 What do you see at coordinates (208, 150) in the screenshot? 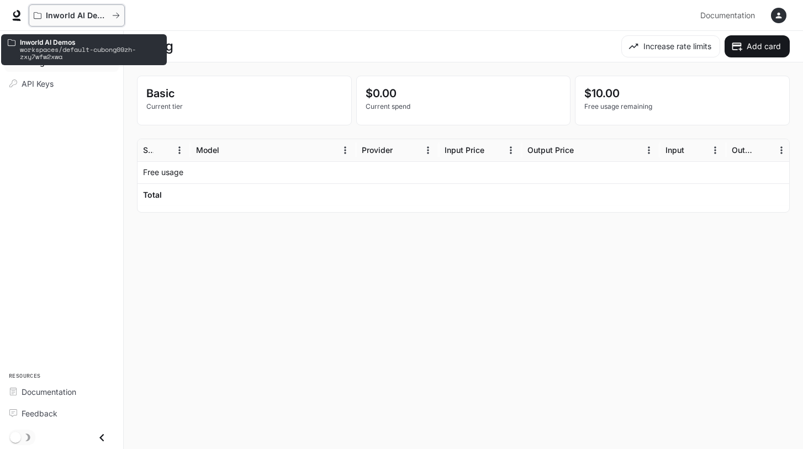
I see `div: Model` at bounding box center [208, 150].